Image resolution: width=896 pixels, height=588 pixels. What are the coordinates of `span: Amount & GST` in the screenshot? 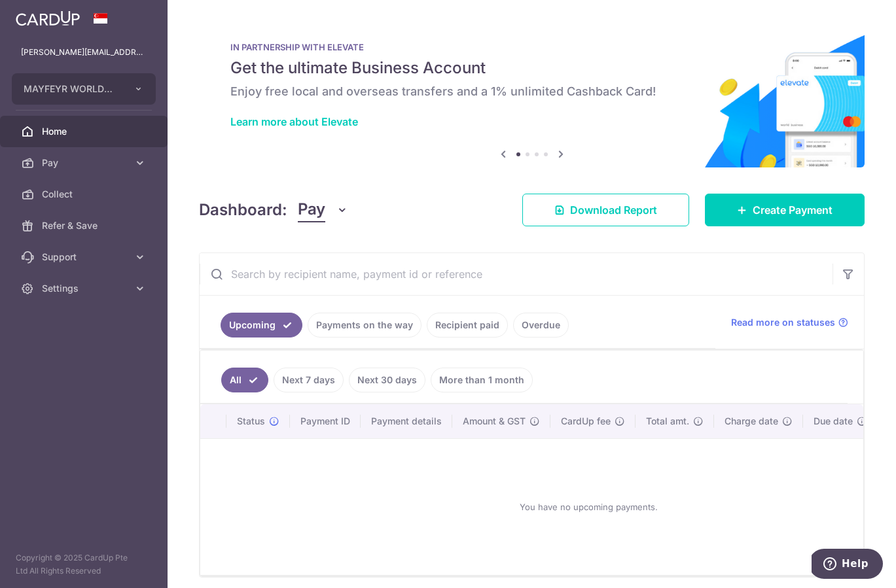 It's located at (494, 421).